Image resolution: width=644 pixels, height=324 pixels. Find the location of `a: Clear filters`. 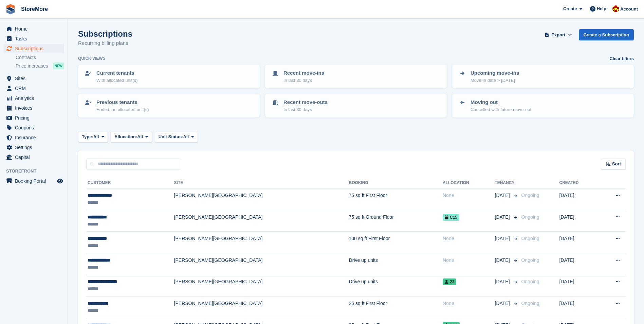

a: Clear filters is located at coordinates (621, 59).